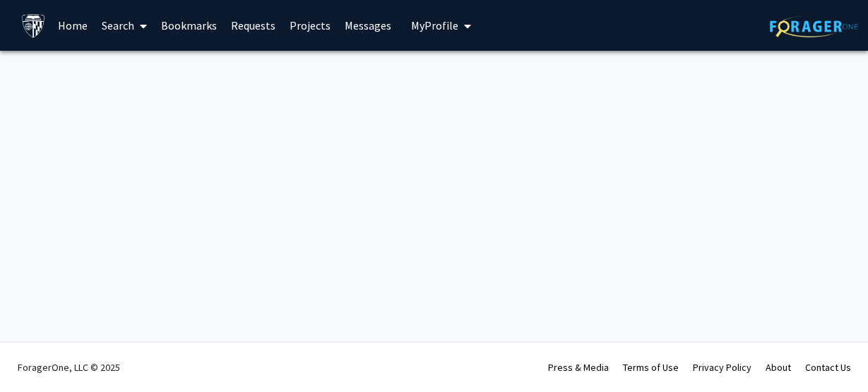 The height and width of the screenshot is (392, 868). Describe the element at coordinates (434, 25) in the screenshot. I see `span: My Profile` at that location.